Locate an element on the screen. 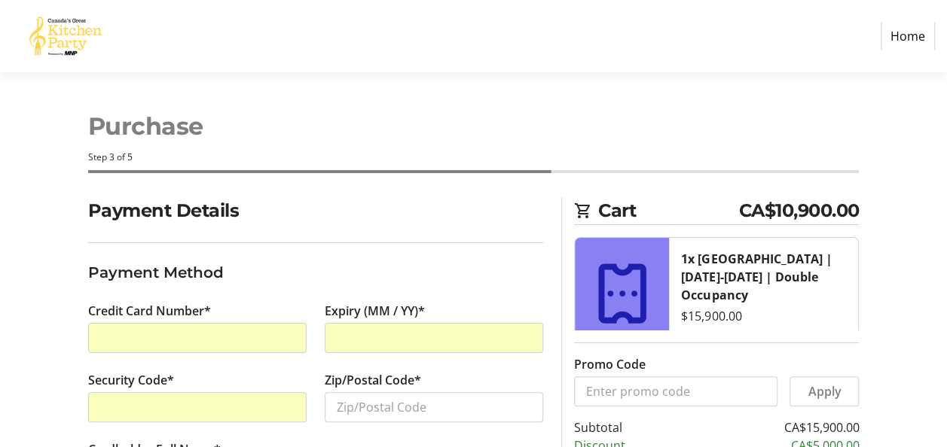  td: Subtotal is located at coordinates (616, 428).